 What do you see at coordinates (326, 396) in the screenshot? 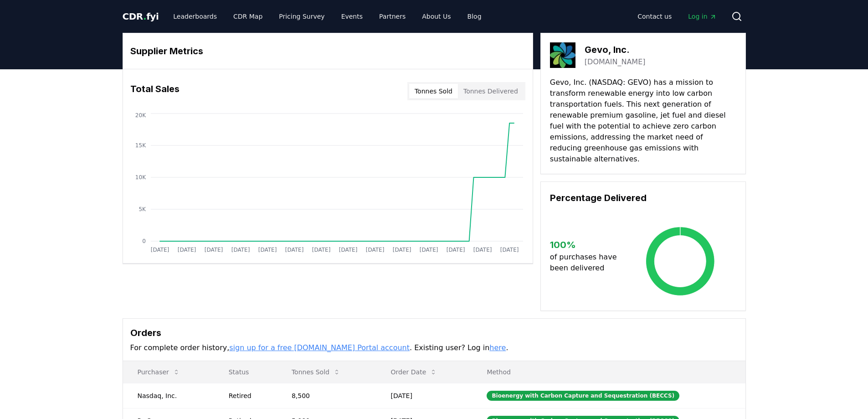
I see `td: 8,500` at bounding box center [326, 396].